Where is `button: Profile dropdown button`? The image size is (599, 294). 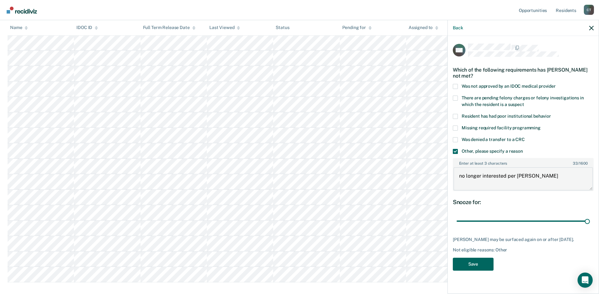
button: Profile dropdown button is located at coordinates (589, 10).